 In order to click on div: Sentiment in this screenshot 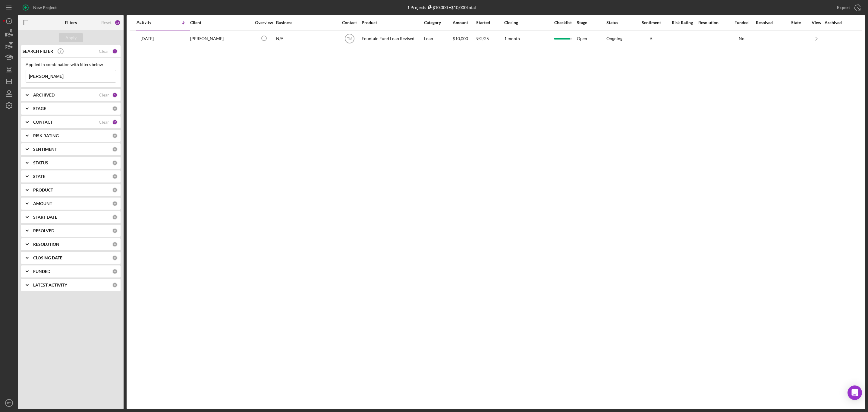, I will do `click(651, 22)`.